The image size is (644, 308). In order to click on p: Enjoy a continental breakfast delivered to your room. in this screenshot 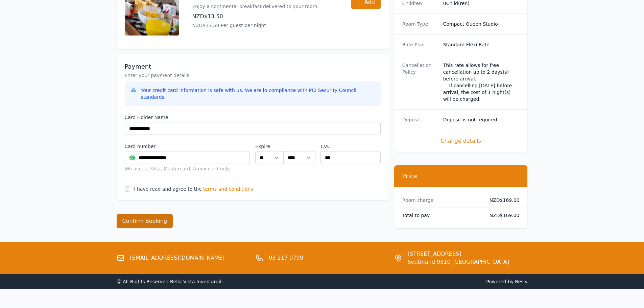, I will do `click(255, 6)`.